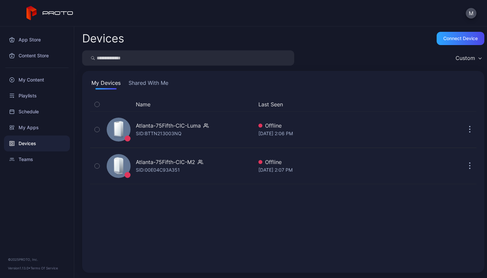 The height and width of the screenshot is (278, 487). What do you see at coordinates (44, 268) in the screenshot?
I see `a: Terms Of Service` at bounding box center [44, 268].